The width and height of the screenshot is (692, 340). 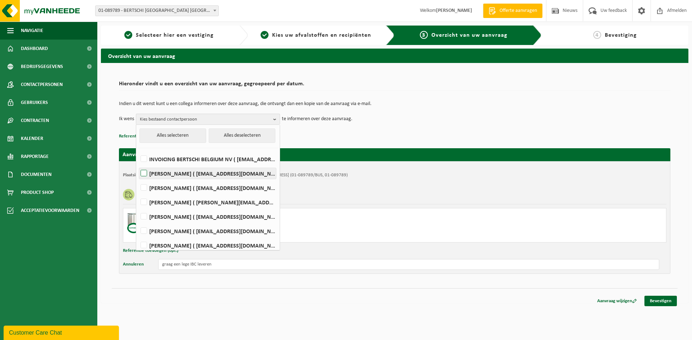 I want to click on div: Ophalen (geen levering lege), so click(x=289, y=227).